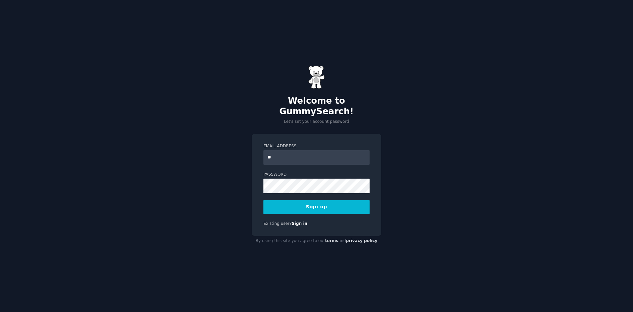 The height and width of the screenshot is (312, 633). I want to click on button: Sign up, so click(317, 207).